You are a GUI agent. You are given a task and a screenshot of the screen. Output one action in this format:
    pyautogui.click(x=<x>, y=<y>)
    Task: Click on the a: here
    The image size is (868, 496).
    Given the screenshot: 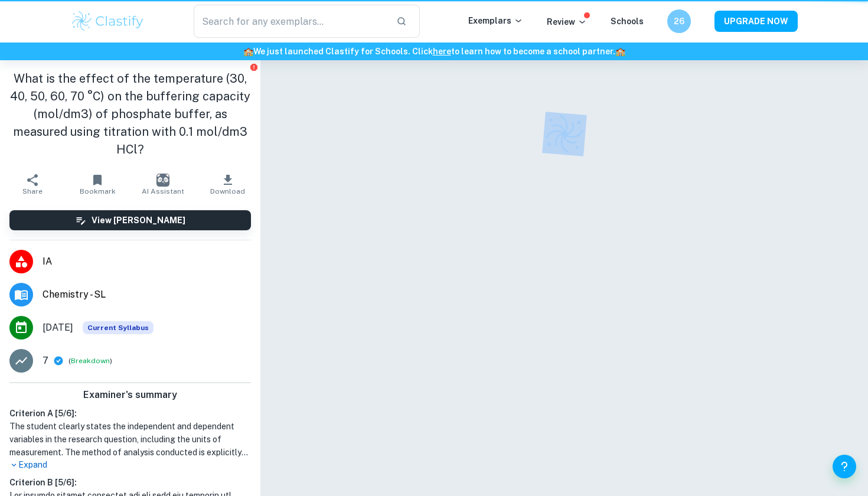 What is the action you would take?
    pyautogui.click(x=442, y=52)
    